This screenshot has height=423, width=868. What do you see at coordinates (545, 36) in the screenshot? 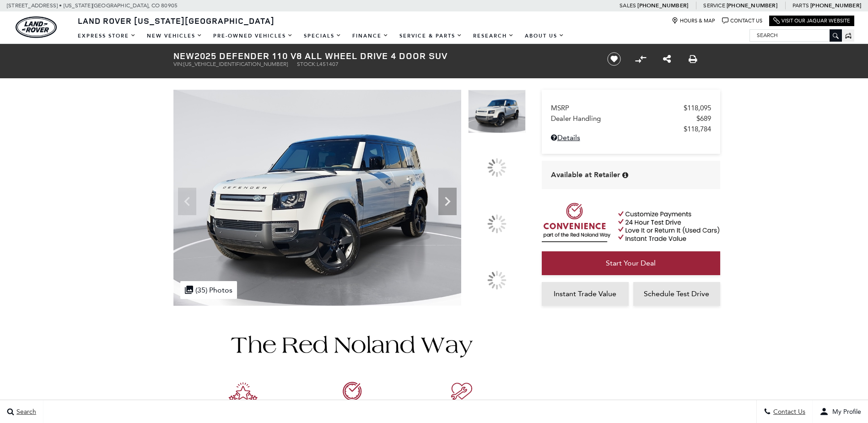
I see `a: About Us` at bounding box center [545, 36].